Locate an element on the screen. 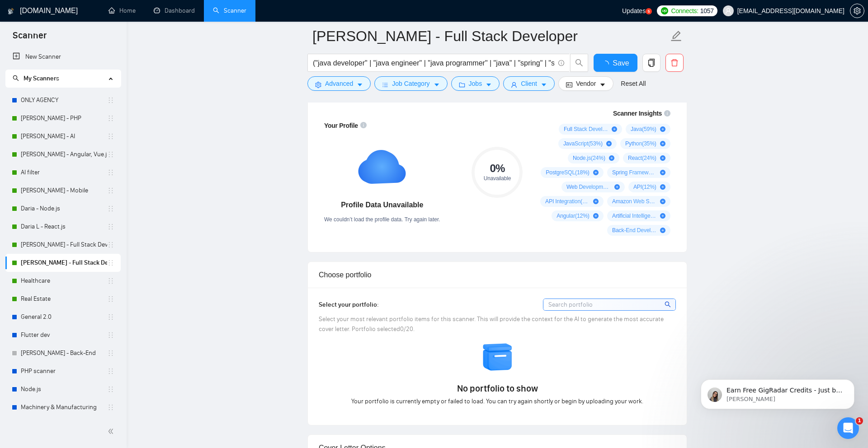 Image resolution: width=868 pixels, height=448 pixels. a: ONLY AGENCY is located at coordinates (63, 100).